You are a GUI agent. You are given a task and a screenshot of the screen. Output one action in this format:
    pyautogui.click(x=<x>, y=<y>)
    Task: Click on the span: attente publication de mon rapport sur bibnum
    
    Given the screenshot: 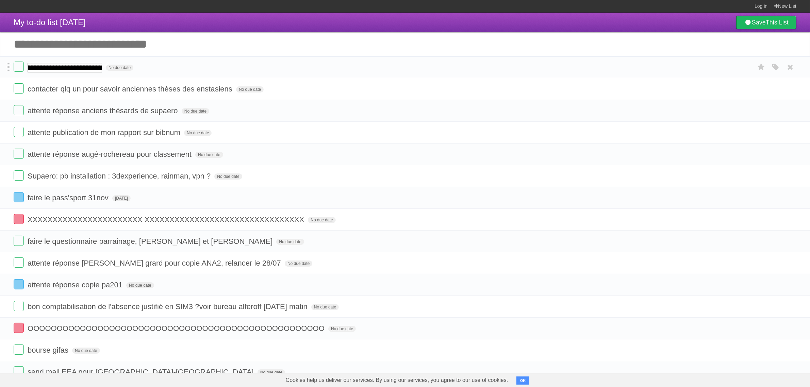 What is the action you would take?
    pyautogui.click(x=105, y=132)
    